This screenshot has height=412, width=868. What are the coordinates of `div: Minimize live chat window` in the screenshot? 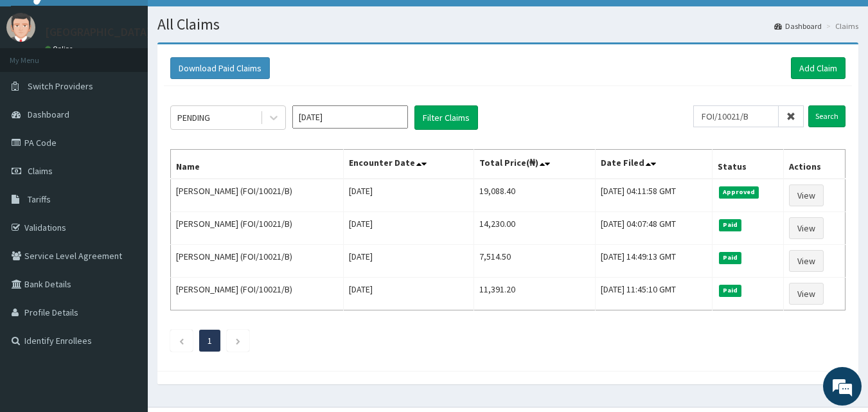 It's located at (226, 22).